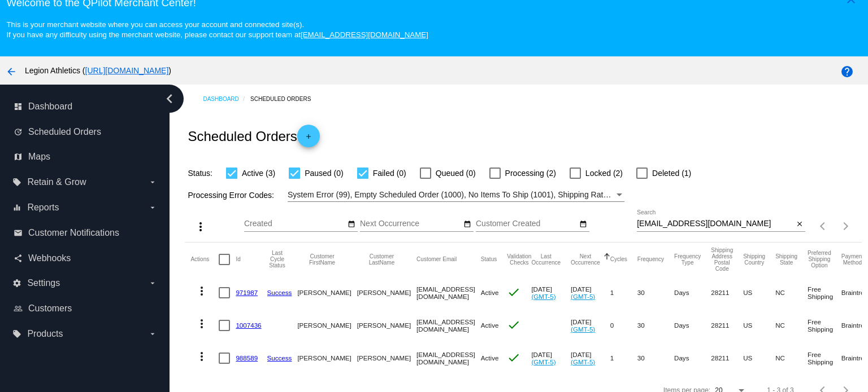 The image size is (868, 392). Describe the element at coordinates (39, 156) in the screenshot. I see `span: Maps` at that location.